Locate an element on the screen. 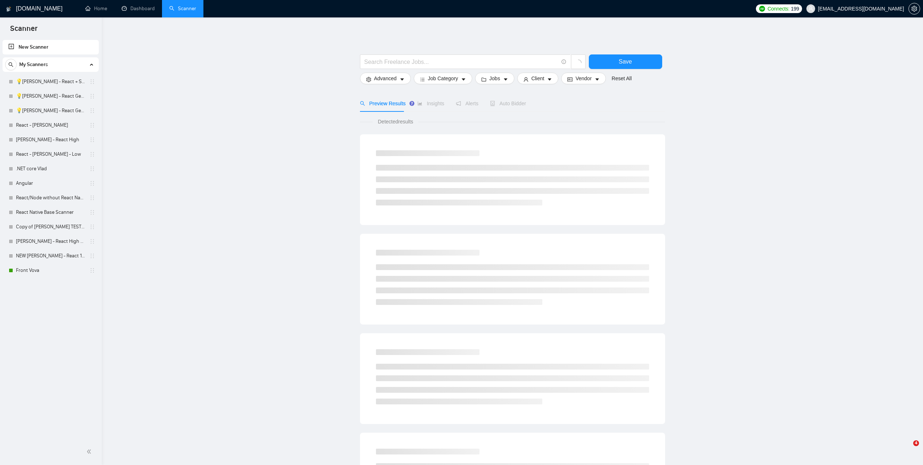 The image size is (923, 465). span: double-left is located at coordinates (90, 452).